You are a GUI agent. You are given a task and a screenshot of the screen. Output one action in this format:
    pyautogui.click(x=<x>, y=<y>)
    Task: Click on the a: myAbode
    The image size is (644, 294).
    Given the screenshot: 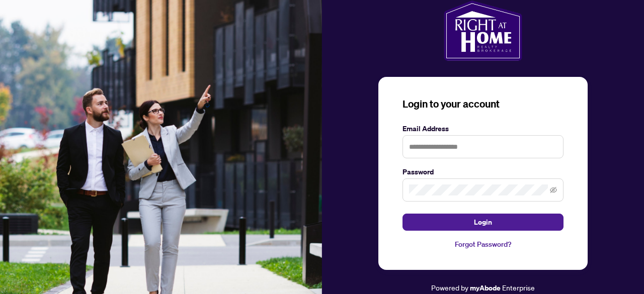 What is the action you would take?
    pyautogui.click(x=485, y=288)
    